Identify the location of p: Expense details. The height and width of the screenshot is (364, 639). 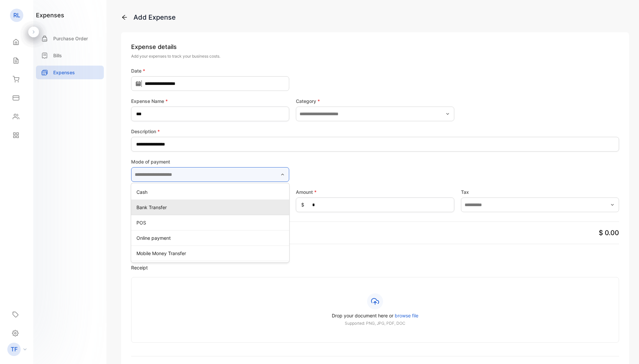
(375, 47).